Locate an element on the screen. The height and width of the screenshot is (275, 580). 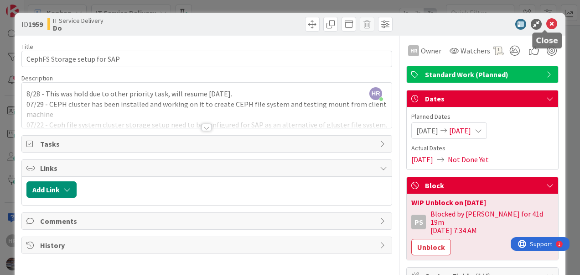
label: Title is located at coordinates (27, 47).